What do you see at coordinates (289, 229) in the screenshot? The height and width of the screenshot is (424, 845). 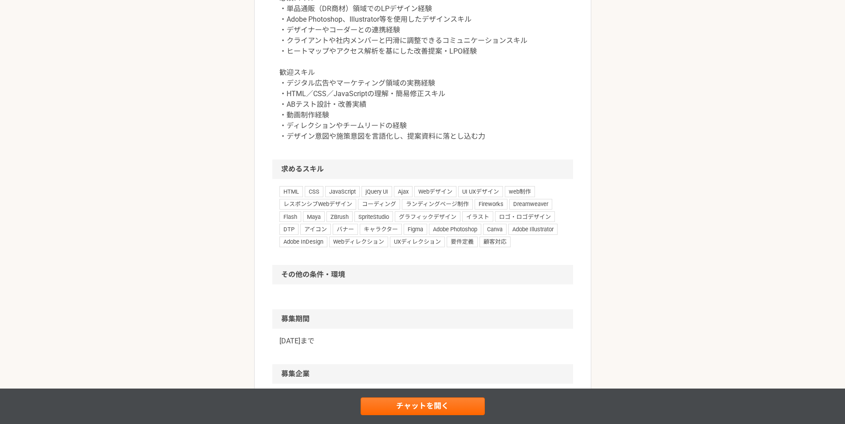 I see `span: DTP` at bounding box center [289, 229].